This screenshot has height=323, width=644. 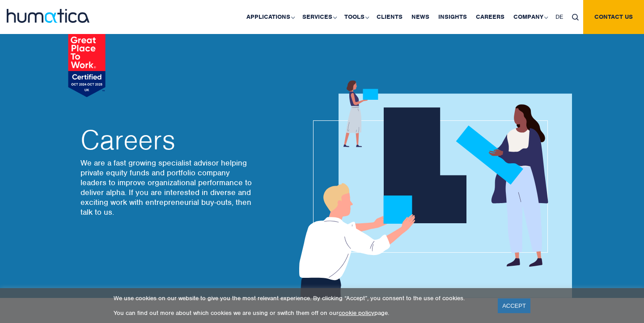 What do you see at coordinates (48, 16) in the screenshot?
I see `img: logo` at bounding box center [48, 16].